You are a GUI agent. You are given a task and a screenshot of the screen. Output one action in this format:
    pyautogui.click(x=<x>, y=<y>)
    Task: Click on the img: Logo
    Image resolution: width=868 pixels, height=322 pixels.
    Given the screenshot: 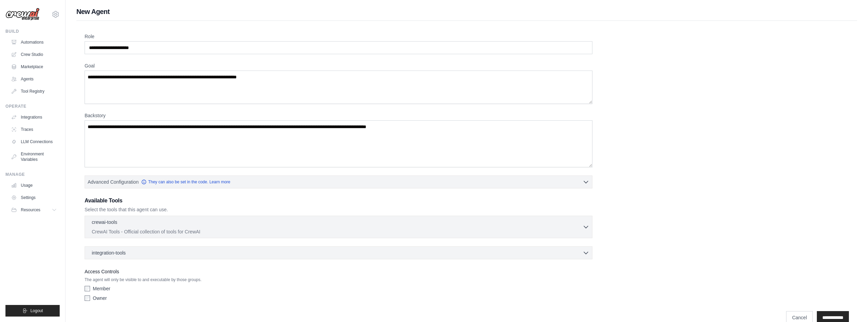 What is the action you would take?
    pyautogui.click(x=22, y=14)
    